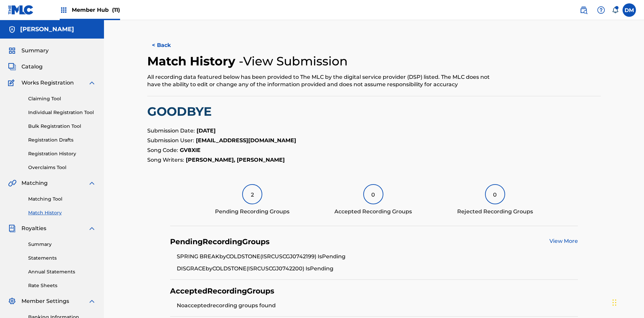  I want to click on span: Member Settings, so click(45, 301).